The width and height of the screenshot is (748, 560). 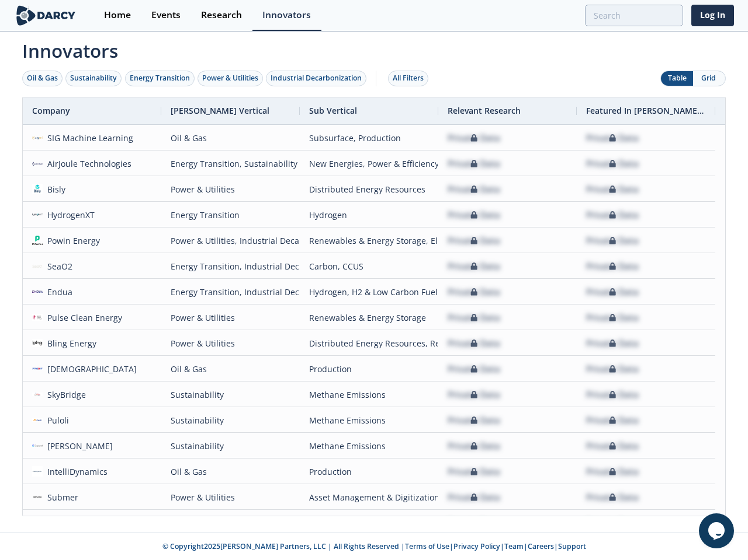 I want to click on div: Renewables & Energy Storage, Electrification & Efficiency, so click(x=369, y=240).